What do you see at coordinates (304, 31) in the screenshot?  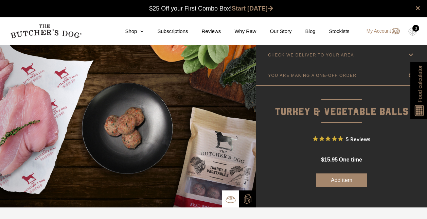 I see `a: Blog` at bounding box center [304, 31].